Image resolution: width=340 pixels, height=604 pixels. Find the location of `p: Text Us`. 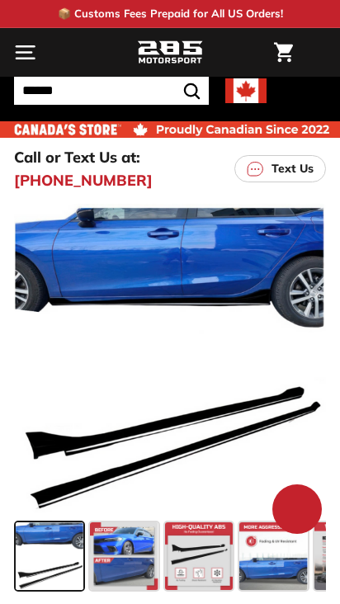

p: Text Us is located at coordinates (292, 168).